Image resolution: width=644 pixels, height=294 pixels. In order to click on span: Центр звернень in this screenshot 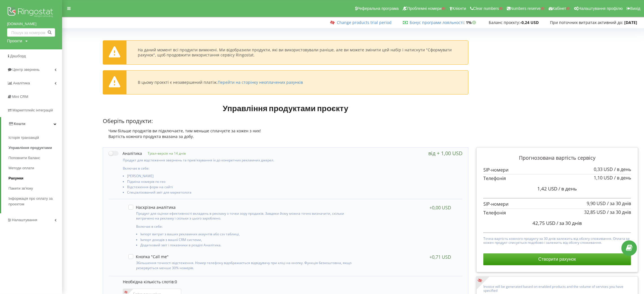, I will do `click(26, 70)`.